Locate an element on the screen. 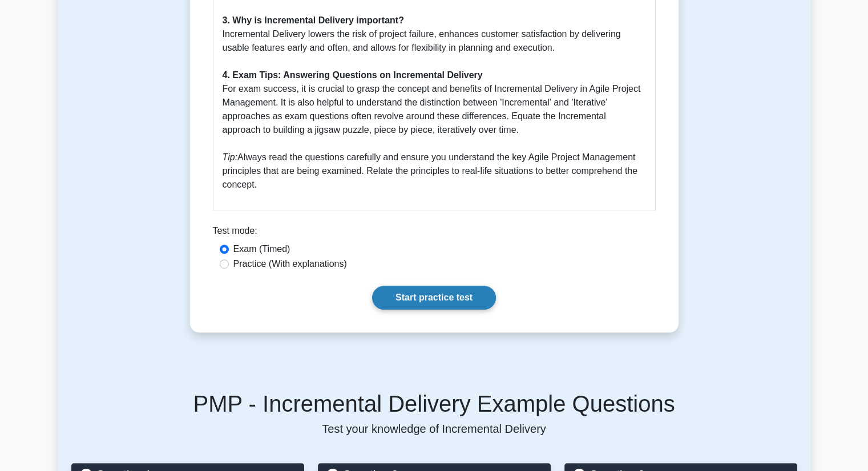 This screenshot has width=868, height=471. b: 4. Exam Tips: Answering Questions on Incremental Delivery is located at coordinates (353, 74).